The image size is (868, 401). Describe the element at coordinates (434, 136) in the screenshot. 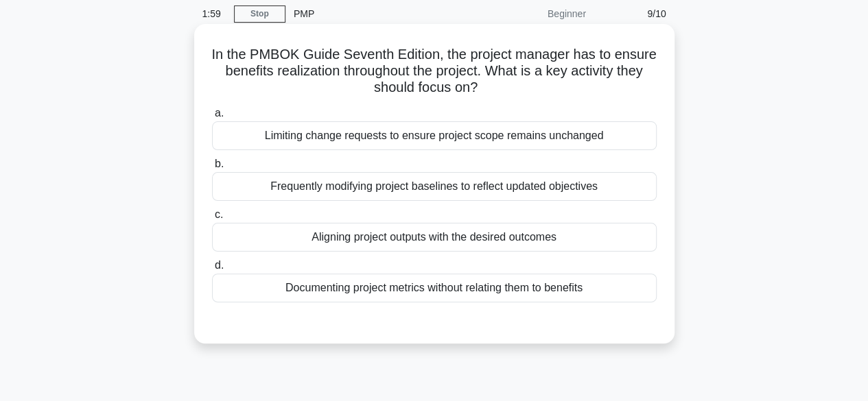

I see `div: Limiting change requests to ensure project scope remains unchanged` at that location.